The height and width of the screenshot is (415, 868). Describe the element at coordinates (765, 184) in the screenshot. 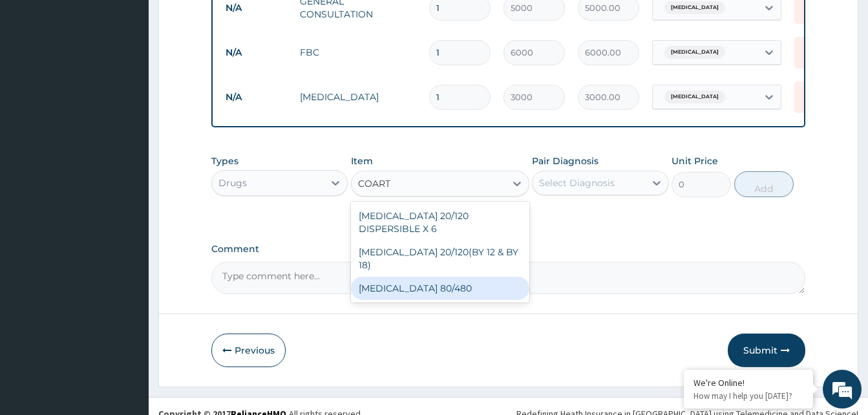

I see `button: Add` at that location.